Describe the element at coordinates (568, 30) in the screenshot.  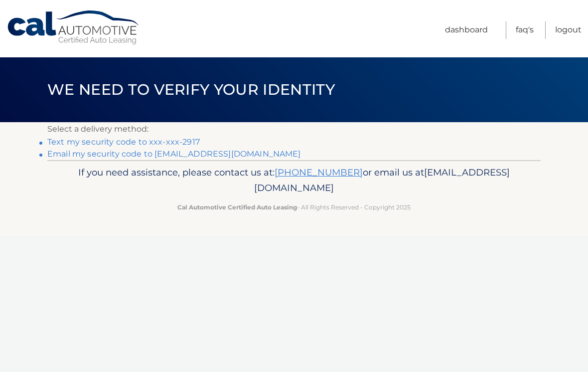
I see `a: Logout` at that location.